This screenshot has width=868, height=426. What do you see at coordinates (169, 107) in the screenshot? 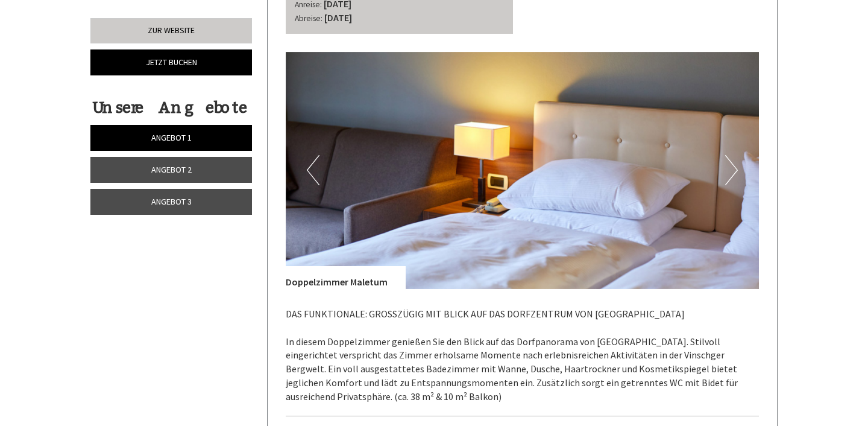
I see `div: Unsere Angebote` at bounding box center [169, 107].